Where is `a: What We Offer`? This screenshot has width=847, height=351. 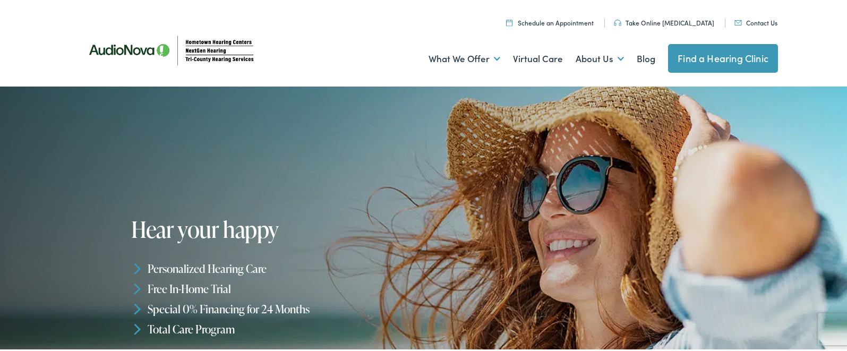 a: What We Offer is located at coordinates (464, 57).